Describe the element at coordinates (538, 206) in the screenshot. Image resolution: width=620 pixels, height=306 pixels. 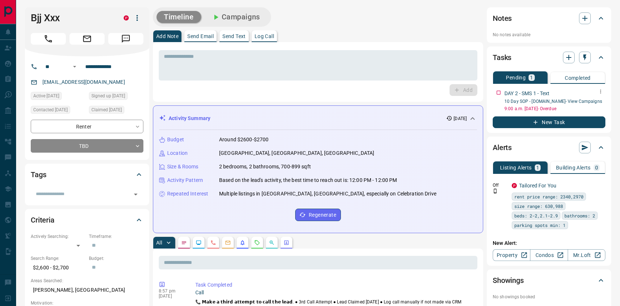
I see `span: size range: 630,988` at that location.